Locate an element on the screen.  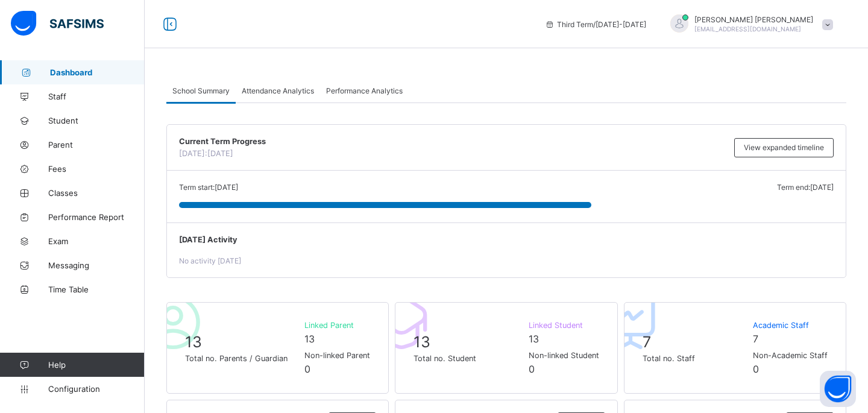
span: View expanded timeline is located at coordinates (784, 147).